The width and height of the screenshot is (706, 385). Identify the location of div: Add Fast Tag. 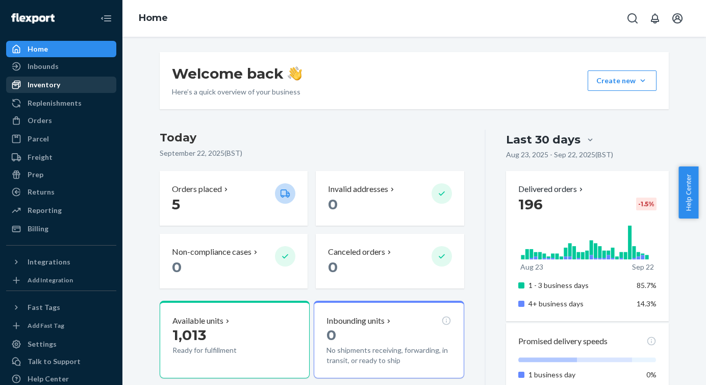
(46, 325).